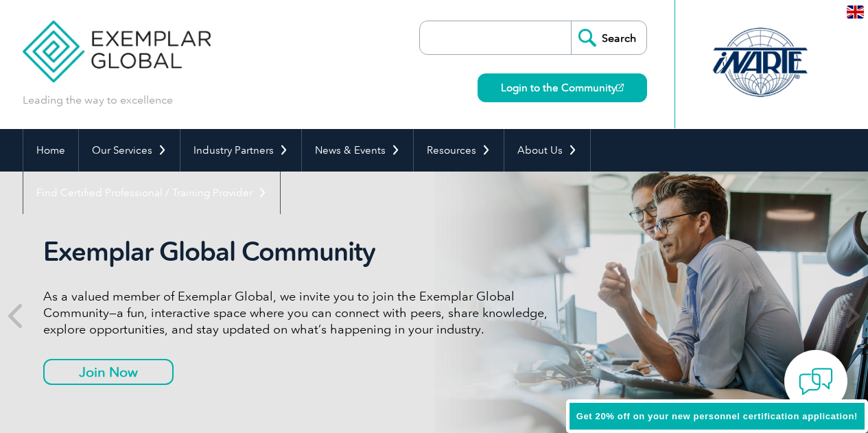 The image size is (868, 433). What do you see at coordinates (547, 150) in the screenshot?
I see `a: About Us` at bounding box center [547, 150].